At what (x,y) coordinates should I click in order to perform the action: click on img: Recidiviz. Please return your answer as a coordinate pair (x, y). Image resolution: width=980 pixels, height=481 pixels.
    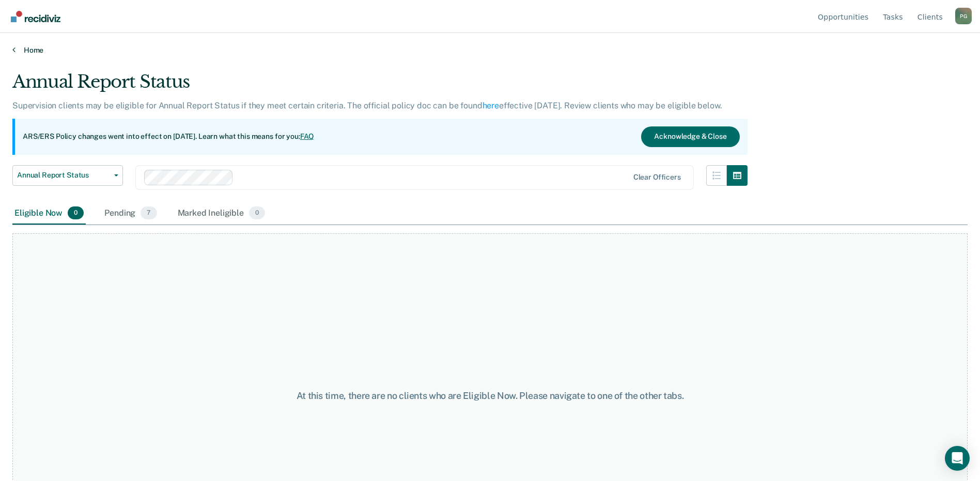
    Looking at the image, I should click on (36, 16).